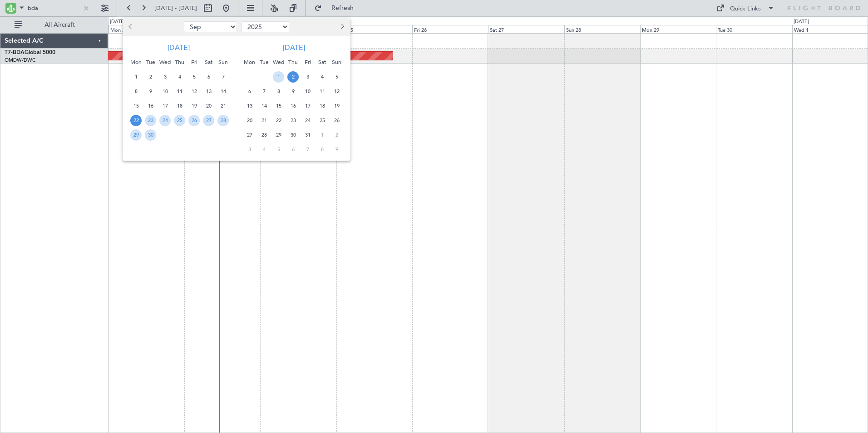 This screenshot has width=868, height=433. What do you see at coordinates (195, 120) in the screenshot?
I see `div: 26-9-2025` at bounding box center [195, 120].